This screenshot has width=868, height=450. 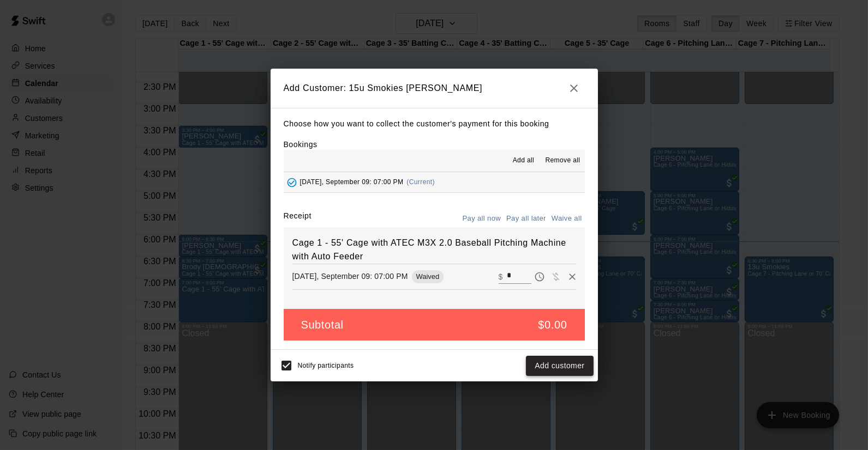 I want to click on span: Remove all, so click(x=562, y=161).